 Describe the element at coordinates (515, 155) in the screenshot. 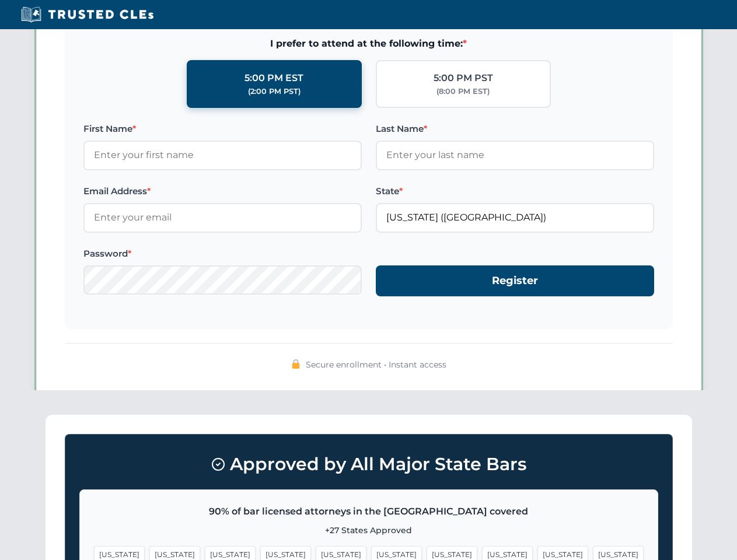

I see `input: Enter your last name` at that location.